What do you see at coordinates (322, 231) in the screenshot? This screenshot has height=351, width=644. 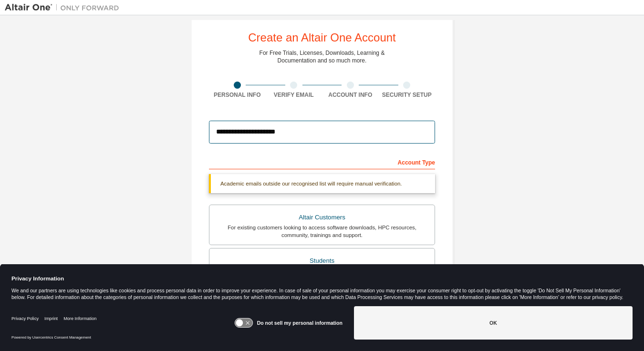 I see `div: For existing customers looking to access software downloads, HPC resources, community, trainings ...` at bounding box center [322, 231].